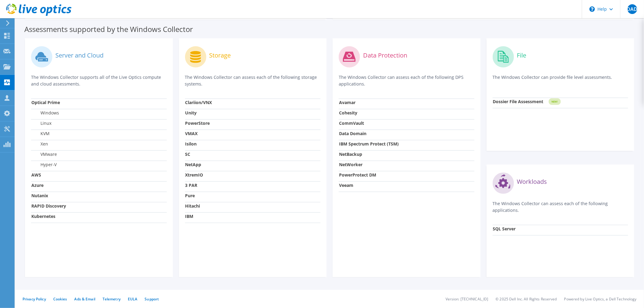 This screenshot has height=308, width=644. What do you see at coordinates (189, 216) in the screenshot?
I see `strong: IBM` at bounding box center [189, 216].